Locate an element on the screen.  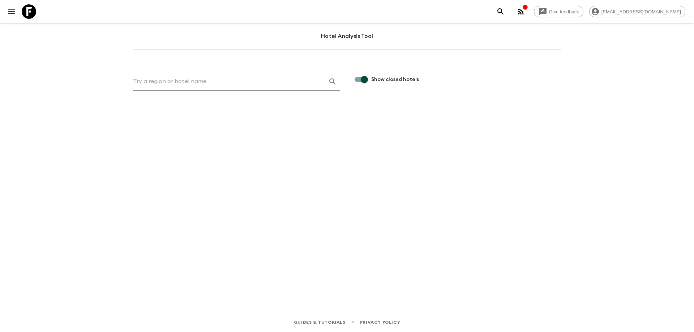
input: Try a region or hotel name is located at coordinates (228, 82).